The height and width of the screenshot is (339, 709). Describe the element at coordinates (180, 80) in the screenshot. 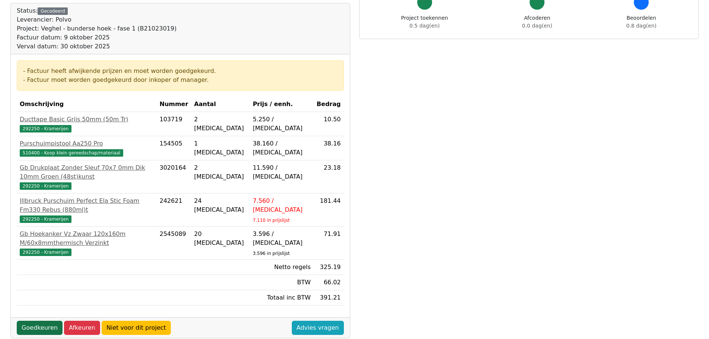

I see `div: - Factuur moet worden goedgekeurd door inkoper of manager.` at that location.